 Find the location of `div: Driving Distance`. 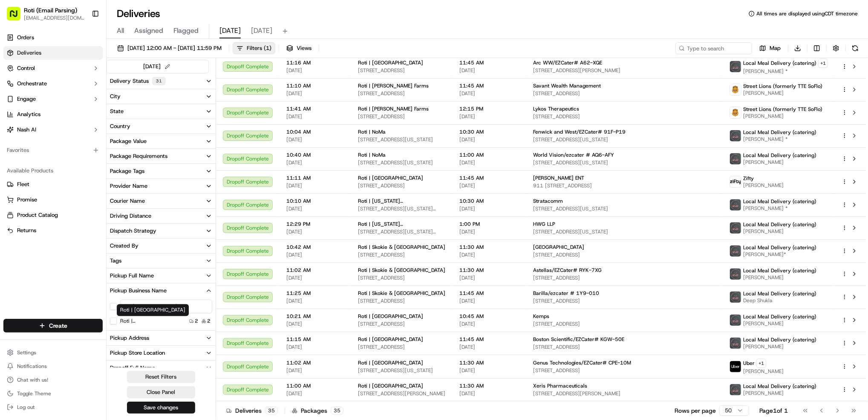

div: Driving Distance is located at coordinates (130, 216).